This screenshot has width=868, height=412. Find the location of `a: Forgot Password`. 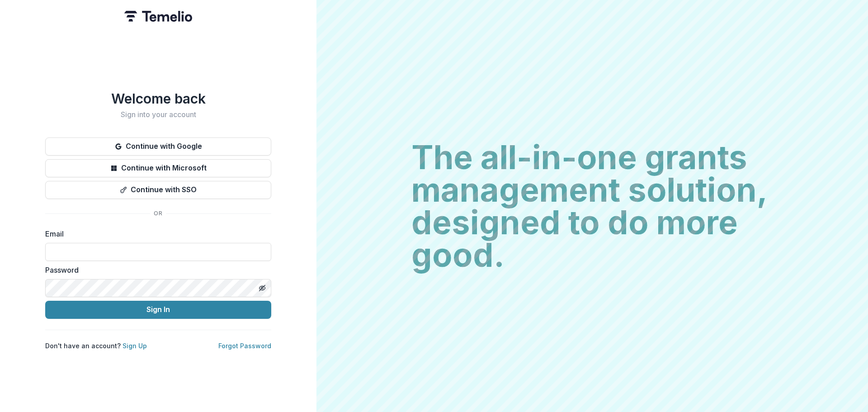

a: Forgot Password is located at coordinates (244, 346).